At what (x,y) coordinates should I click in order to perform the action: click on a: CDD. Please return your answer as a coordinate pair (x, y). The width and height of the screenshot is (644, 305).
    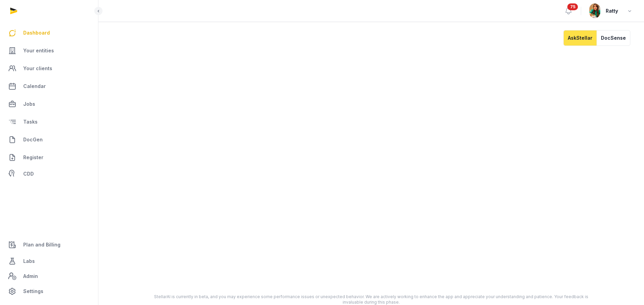
    Looking at the image, I should click on (49, 174).